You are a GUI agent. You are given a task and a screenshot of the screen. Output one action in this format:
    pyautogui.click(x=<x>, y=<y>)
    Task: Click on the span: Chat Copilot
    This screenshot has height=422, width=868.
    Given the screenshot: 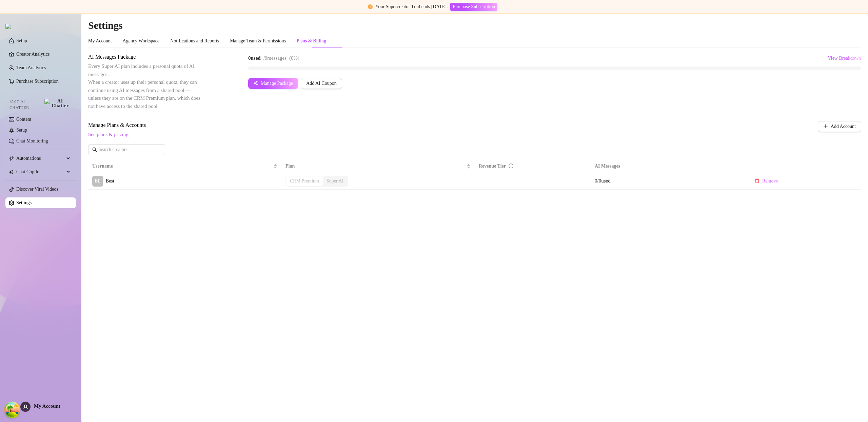 What is the action you would take?
    pyautogui.click(x=41, y=172)
    